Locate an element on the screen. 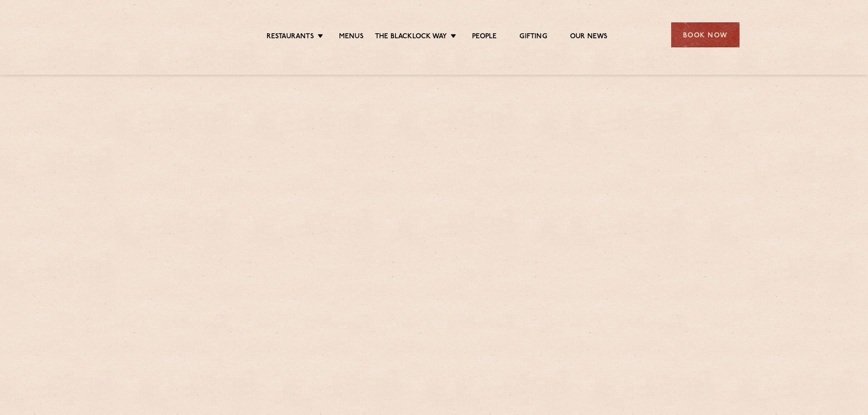  a: Restaurants is located at coordinates (291, 37).